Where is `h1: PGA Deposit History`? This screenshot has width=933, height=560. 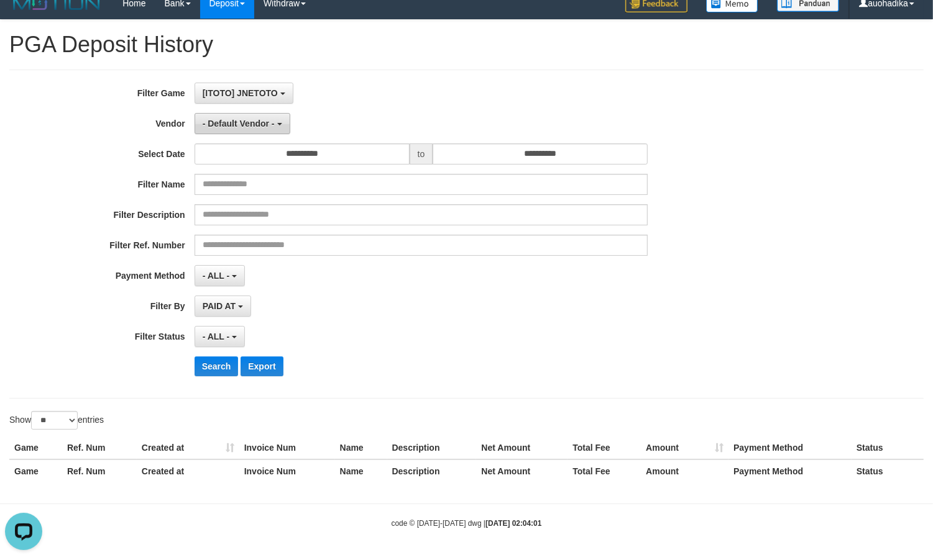 h1: PGA Deposit History is located at coordinates (466, 45).